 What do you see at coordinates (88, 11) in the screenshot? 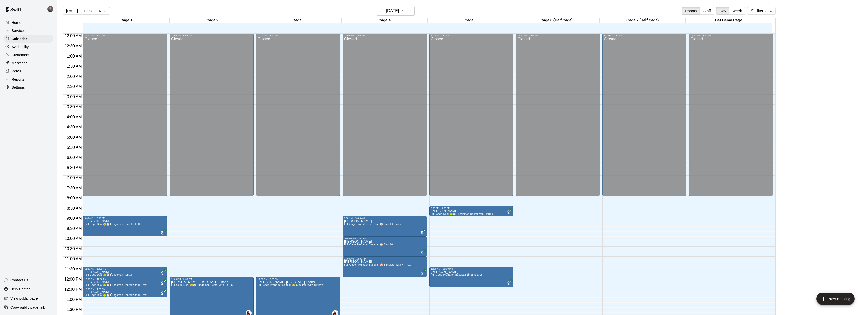
I see `button: Back` at bounding box center [88, 11].